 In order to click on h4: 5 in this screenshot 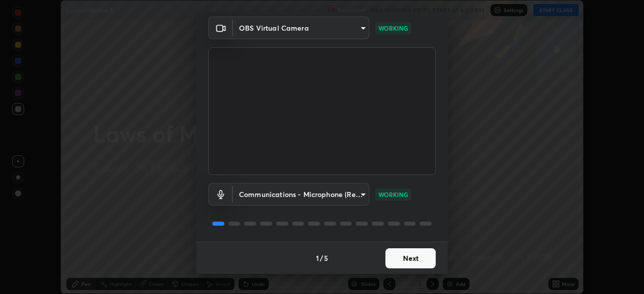, I will do `click(326, 258)`.